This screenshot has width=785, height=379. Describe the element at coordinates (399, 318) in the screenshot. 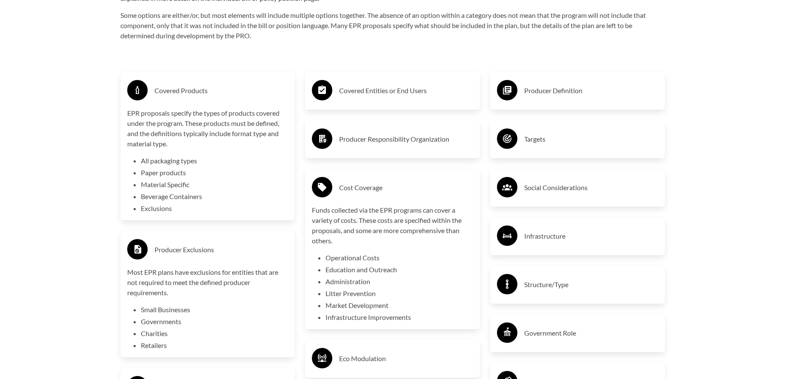

I see `li: Infrastructure Improvements` at that location.